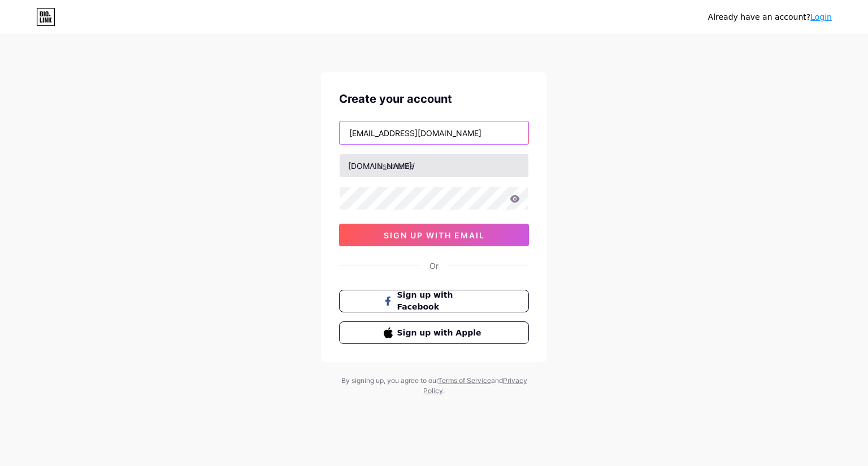 The image size is (868, 466). I want to click on div: Already have an account?, so click(770, 17).